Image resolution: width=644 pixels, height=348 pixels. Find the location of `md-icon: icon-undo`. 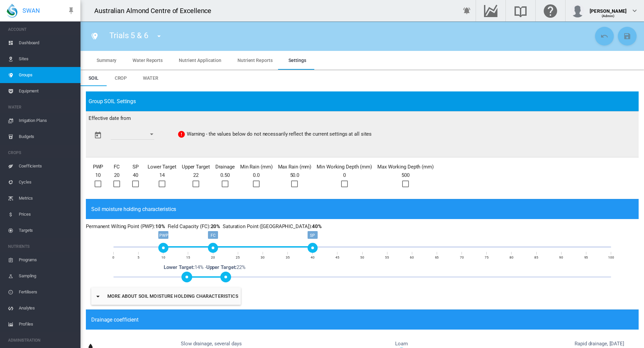

md-icon: icon-undo is located at coordinates (604, 36).